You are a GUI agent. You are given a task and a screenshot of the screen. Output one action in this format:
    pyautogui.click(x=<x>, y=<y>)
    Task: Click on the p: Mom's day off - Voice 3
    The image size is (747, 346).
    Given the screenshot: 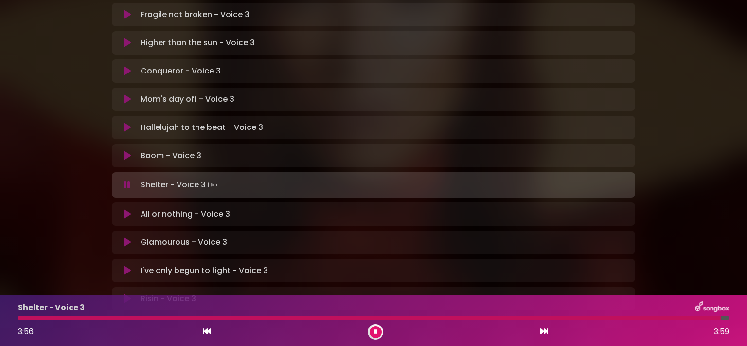 What is the action you would take?
    pyautogui.click(x=187, y=99)
    